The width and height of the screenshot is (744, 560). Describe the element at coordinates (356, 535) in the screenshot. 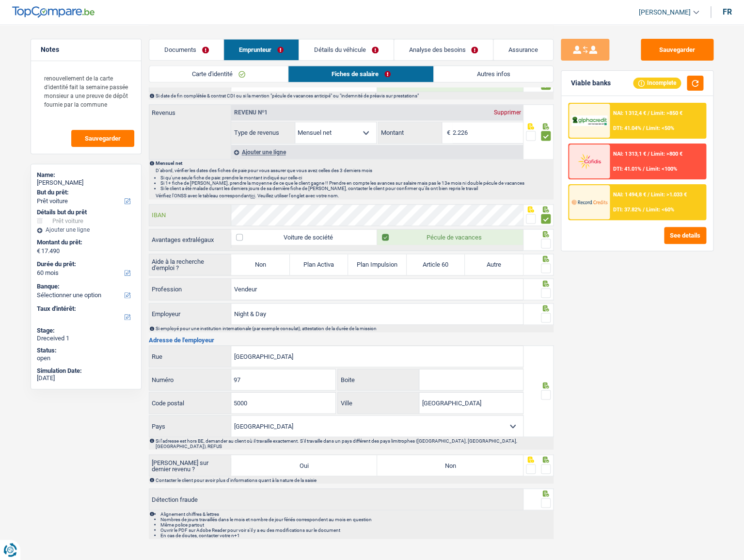

I see `li: En cas de doutes, contacter votre n+1` at that location.